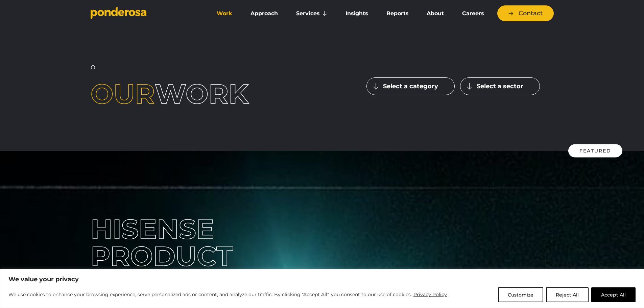 This screenshot has height=308, width=644. What do you see at coordinates (204, 257) in the screenshot?
I see `div: Hisense Product Campaign` at bounding box center [204, 257].